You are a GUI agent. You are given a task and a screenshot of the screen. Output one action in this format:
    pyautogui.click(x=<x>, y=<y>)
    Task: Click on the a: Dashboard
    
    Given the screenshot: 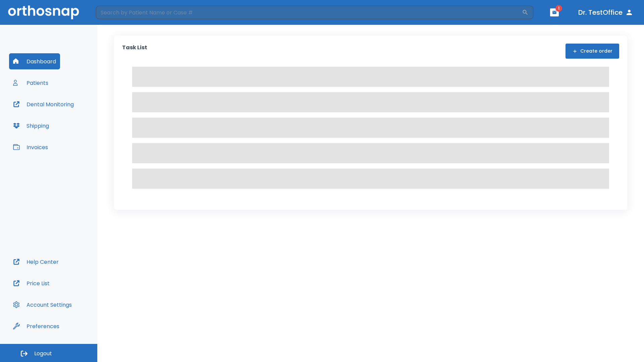 What is the action you would take?
    pyautogui.click(x=35, y=61)
    